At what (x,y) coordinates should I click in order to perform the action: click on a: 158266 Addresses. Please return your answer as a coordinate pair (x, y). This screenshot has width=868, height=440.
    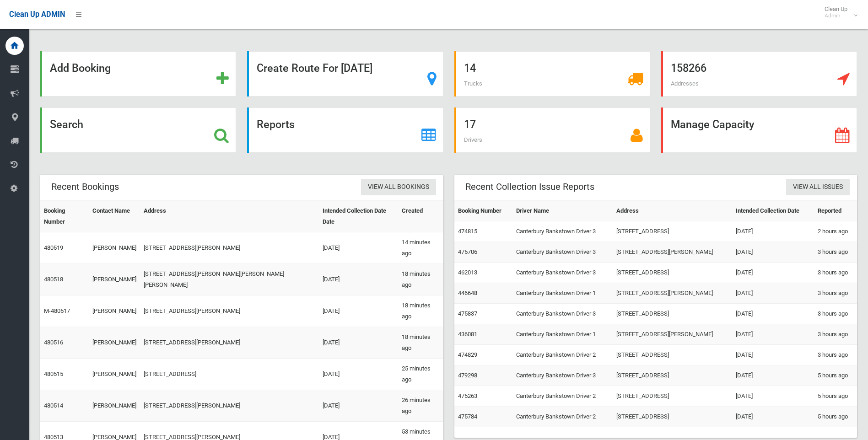
    Looking at the image, I should click on (759, 74).